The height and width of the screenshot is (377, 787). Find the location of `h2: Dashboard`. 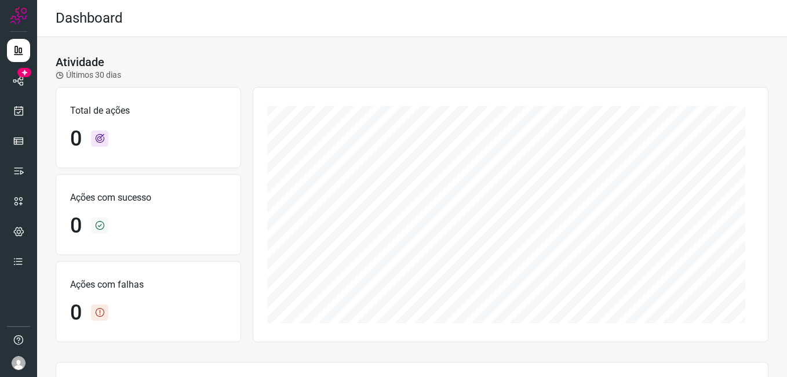

h2: Dashboard is located at coordinates (89, 18).